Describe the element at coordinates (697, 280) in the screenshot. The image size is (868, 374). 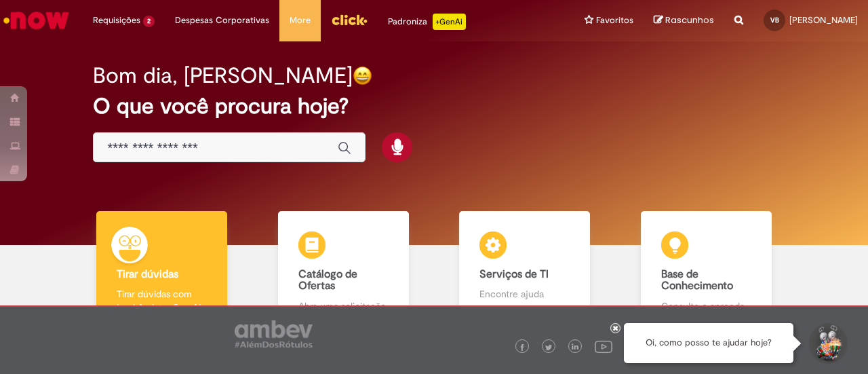
I see `b: Base de Conhecimento` at that location.